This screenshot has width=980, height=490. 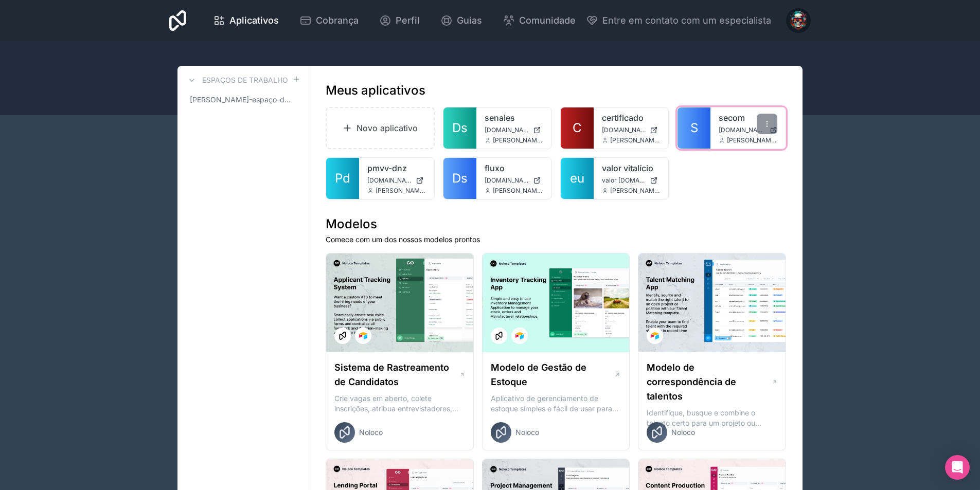 I want to click on font: Perfil, so click(x=408, y=20).